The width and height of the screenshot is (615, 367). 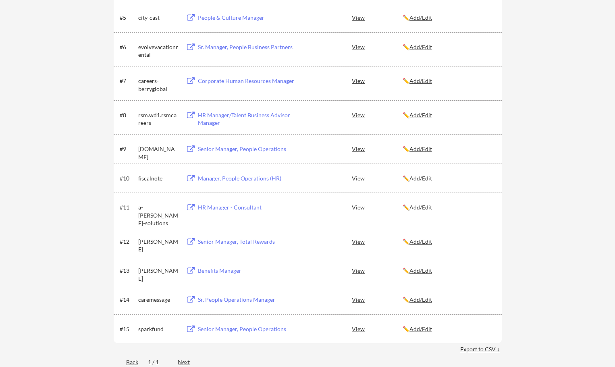 What do you see at coordinates (248, 119) in the screenshot?
I see `div: HR Manager/Talent Business Advisor Manager` at bounding box center [248, 119].